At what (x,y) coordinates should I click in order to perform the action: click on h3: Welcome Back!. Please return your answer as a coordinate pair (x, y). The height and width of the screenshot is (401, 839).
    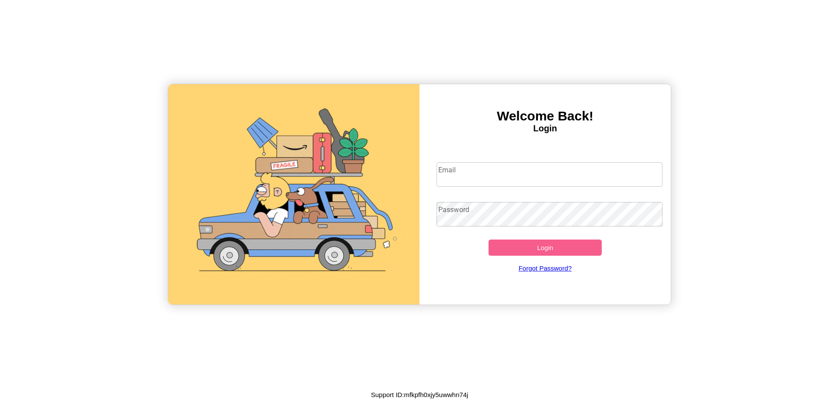
    Looking at the image, I should click on (545, 116).